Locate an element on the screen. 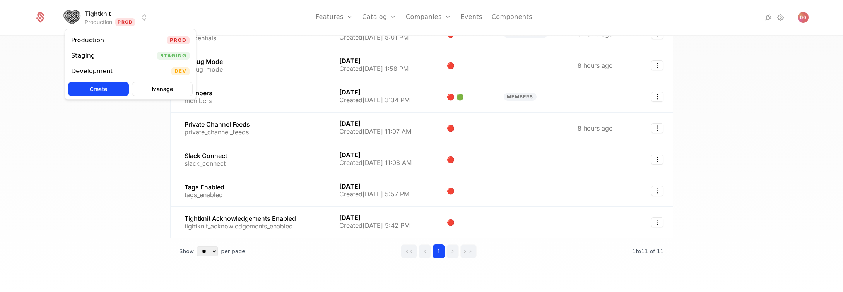 This screenshot has width=843, height=292. div: Staging is located at coordinates (83, 56).